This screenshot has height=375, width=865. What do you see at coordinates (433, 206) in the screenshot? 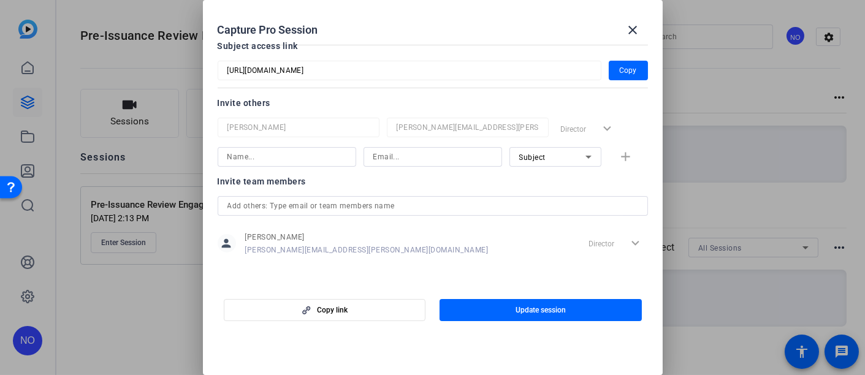
I see `input: Add others: Type email or team members name` at bounding box center [433, 206].